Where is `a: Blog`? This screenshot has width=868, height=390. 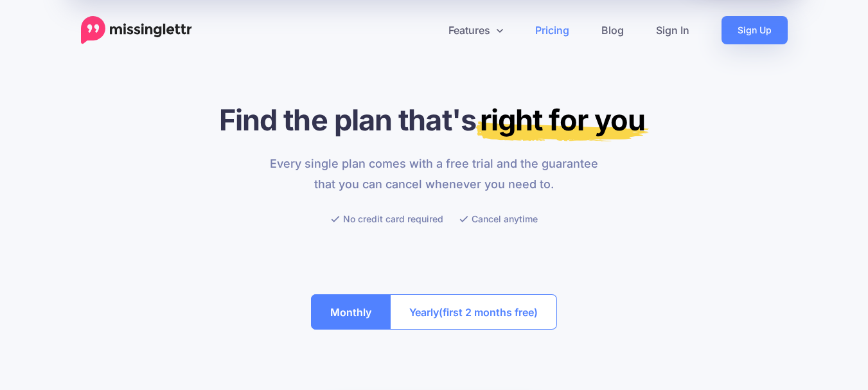 a: Blog is located at coordinates (612, 31).